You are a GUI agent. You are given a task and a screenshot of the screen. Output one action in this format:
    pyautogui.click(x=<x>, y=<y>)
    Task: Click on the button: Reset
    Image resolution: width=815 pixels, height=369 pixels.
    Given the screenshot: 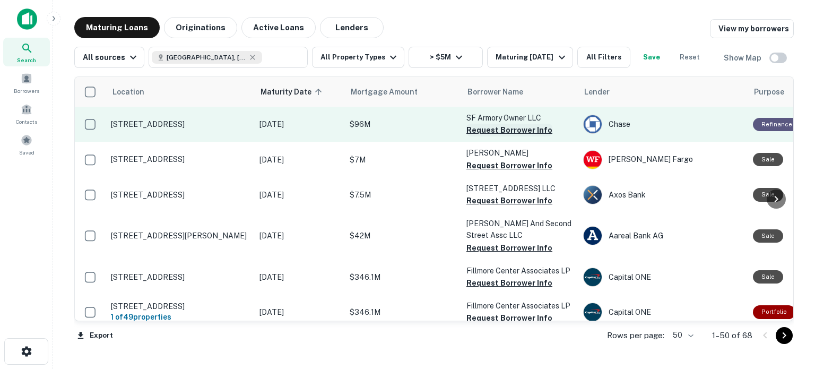 What is the action you would take?
    pyautogui.click(x=690, y=57)
    